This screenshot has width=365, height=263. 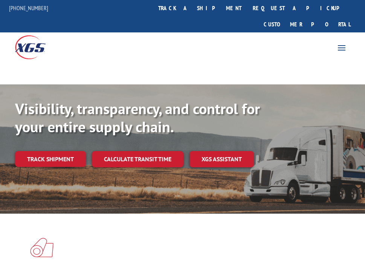 What do you see at coordinates (42, 248) in the screenshot?
I see `img: xgs-icon-total-supply-chain-intelligence-red` at bounding box center [42, 248].